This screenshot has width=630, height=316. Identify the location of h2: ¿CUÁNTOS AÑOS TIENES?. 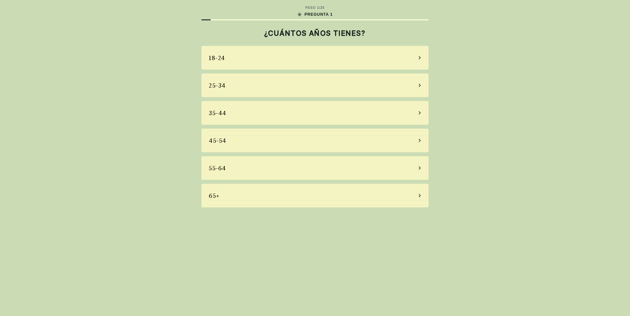
(315, 33).